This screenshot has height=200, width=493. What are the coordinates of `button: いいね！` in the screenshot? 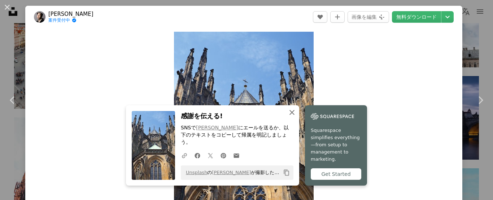 It's located at (320, 17).